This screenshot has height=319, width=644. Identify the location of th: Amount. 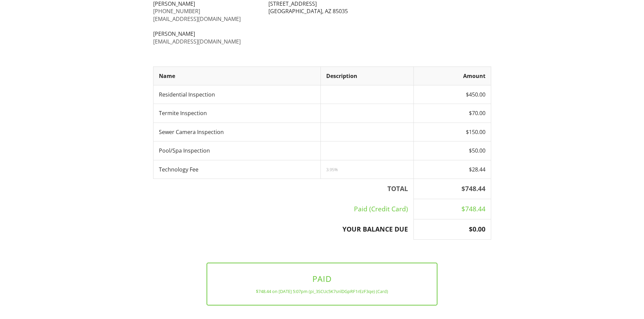
(451, 76).